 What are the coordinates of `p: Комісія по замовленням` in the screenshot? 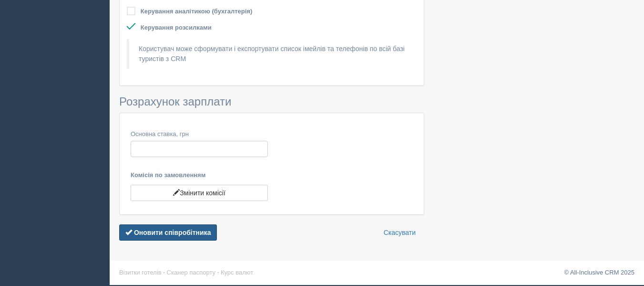 It's located at (199, 175).